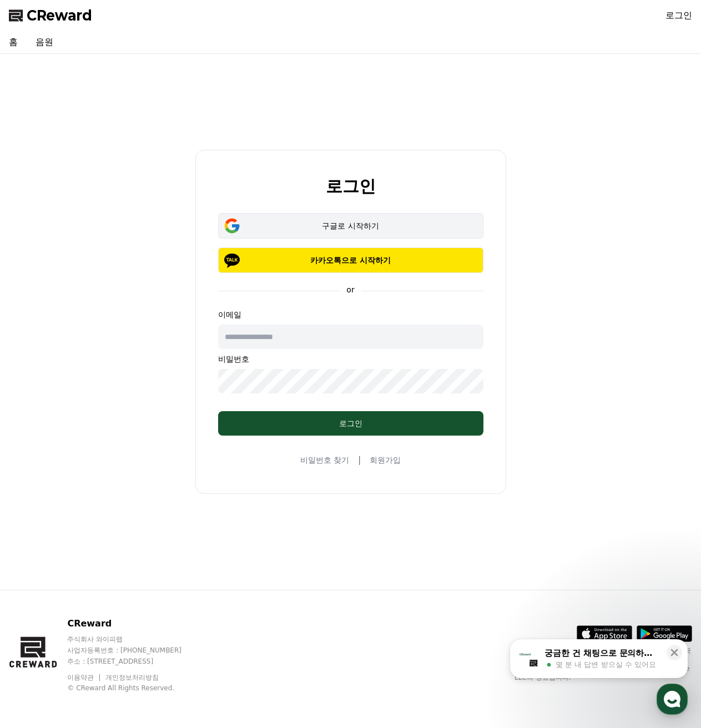 The height and width of the screenshot is (728, 701). I want to click on button: 구글로 시작하기, so click(351, 226).